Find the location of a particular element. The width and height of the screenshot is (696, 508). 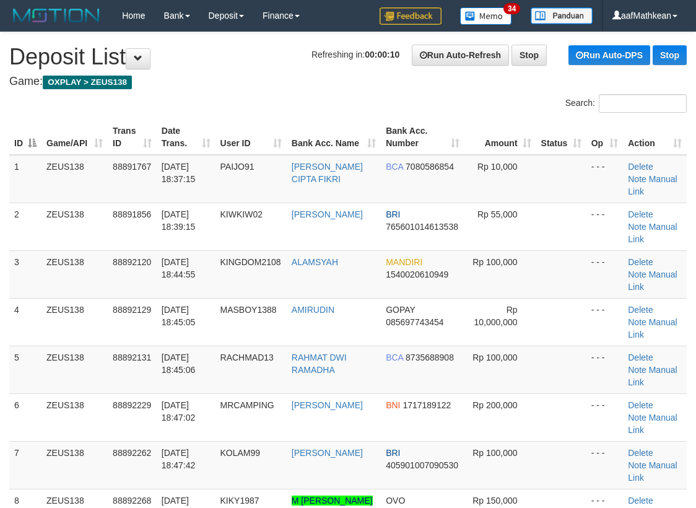

span: Rp 10,000,000 is located at coordinates (495, 316).